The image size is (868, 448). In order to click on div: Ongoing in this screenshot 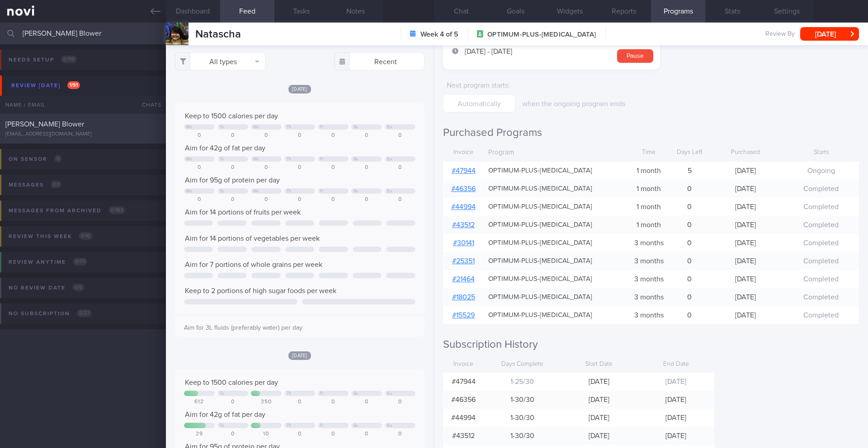, I will do `click(821, 170)`.